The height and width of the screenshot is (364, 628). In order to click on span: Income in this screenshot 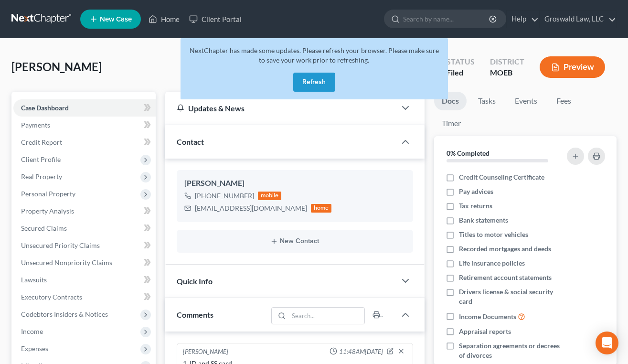, I will do `click(32, 331)`.